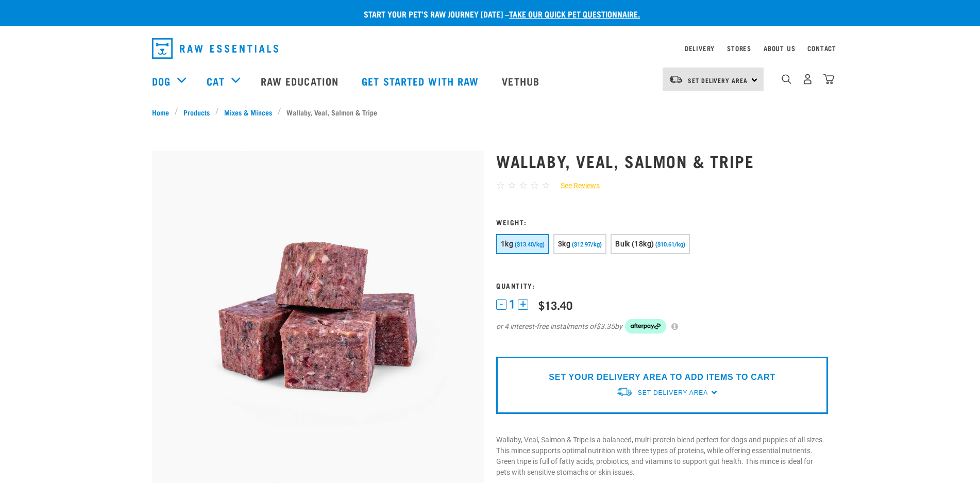 The image size is (980, 483). What do you see at coordinates (645, 327) in the screenshot?
I see `img: Afterpay` at bounding box center [645, 327].